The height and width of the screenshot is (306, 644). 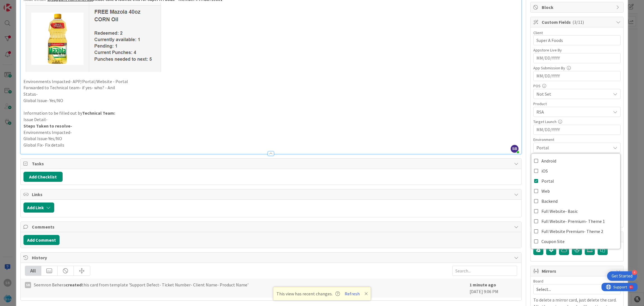 What do you see at coordinates (308, 294) in the screenshot?
I see `span: This view has recent changes.` at bounding box center [308, 294].